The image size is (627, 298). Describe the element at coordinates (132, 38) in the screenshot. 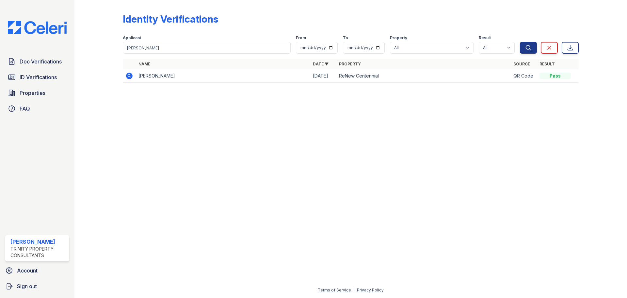

I see `label: Applicant` at that location.